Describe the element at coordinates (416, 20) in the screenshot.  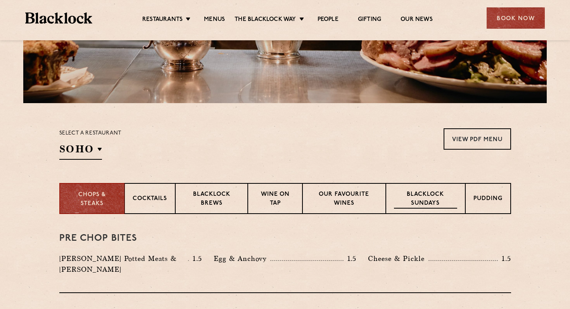
I see `a: Our News` at that location.